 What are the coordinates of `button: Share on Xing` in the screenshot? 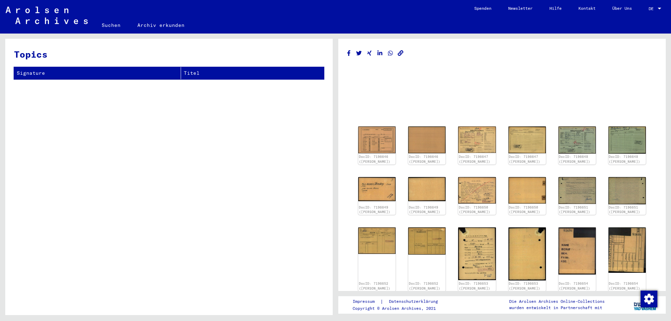 It's located at (369, 53).